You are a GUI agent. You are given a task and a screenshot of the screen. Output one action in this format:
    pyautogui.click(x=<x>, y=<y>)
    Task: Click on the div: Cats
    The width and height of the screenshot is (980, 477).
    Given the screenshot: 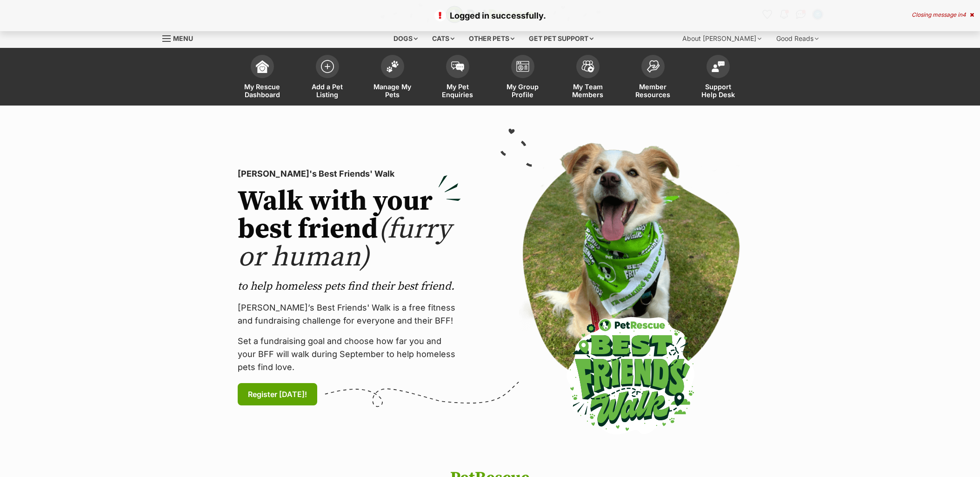 What is the action you would take?
    pyautogui.click(x=443, y=38)
    